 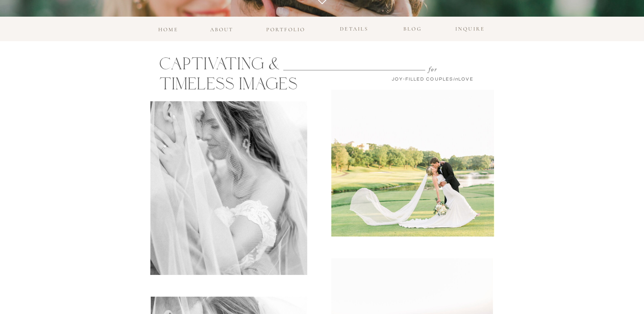 What do you see at coordinates (286, 28) in the screenshot?
I see `a: portfolio` at bounding box center [286, 28].